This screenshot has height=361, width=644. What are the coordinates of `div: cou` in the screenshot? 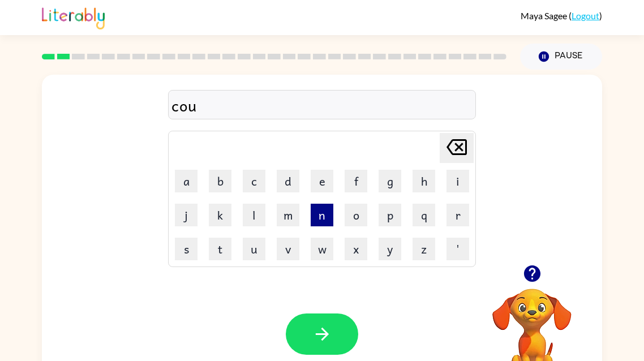 It's located at (322, 105).